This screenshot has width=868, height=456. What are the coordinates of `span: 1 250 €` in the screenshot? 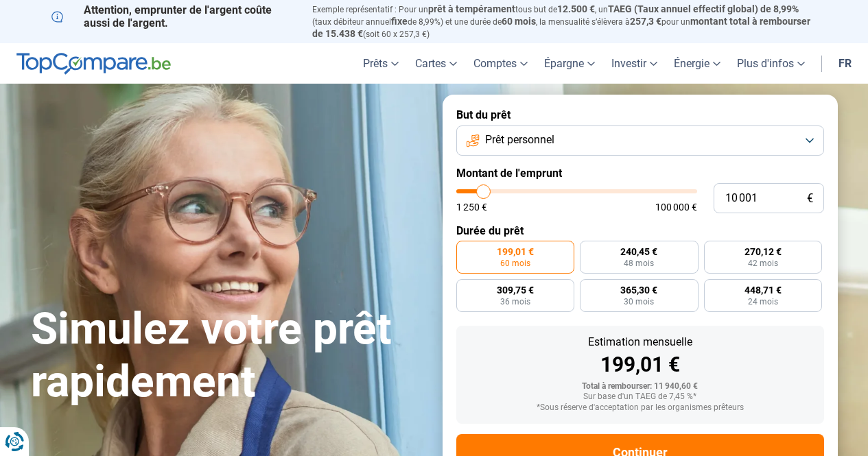 It's located at (472, 207).